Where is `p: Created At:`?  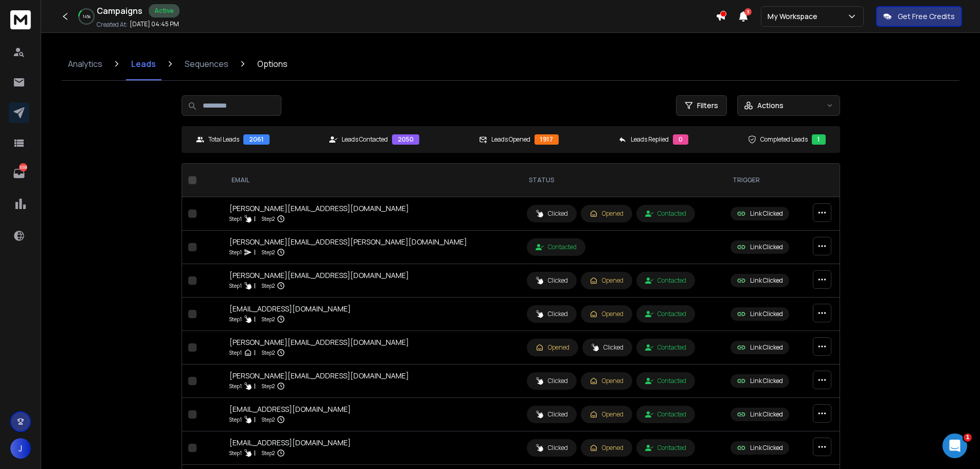 p: Created At: is located at coordinates (112, 25).